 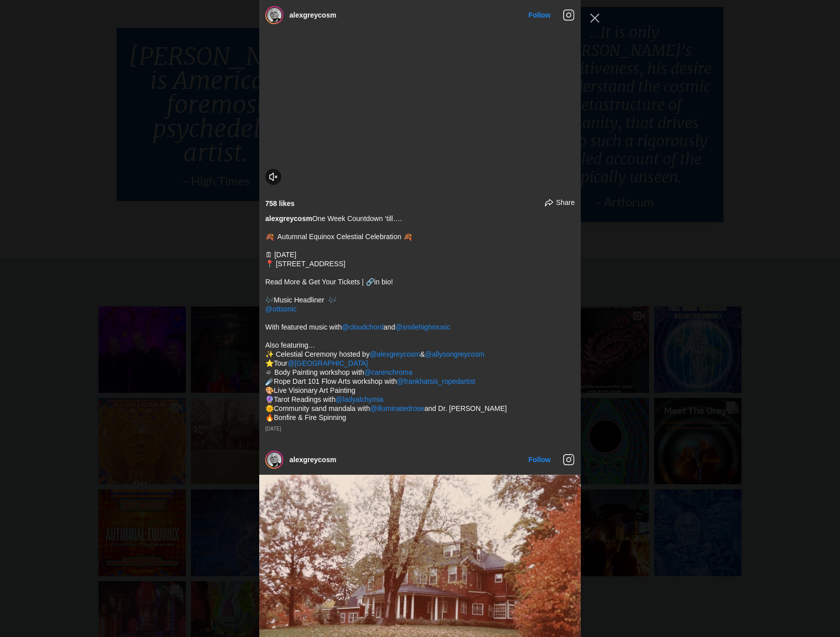 I want to click on a: @frankhatsis_ropedartist, so click(x=436, y=381).